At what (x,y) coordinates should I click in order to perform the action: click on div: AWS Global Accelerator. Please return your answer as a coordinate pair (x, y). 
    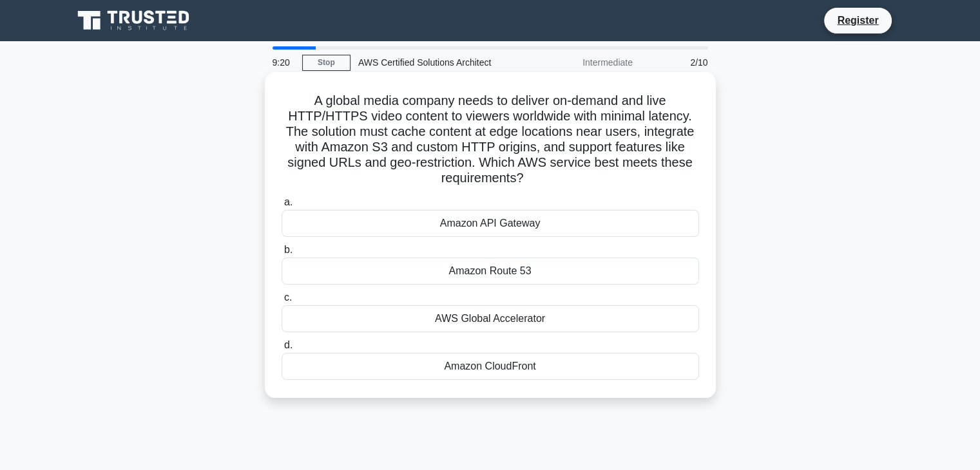
    Looking at the image, I should click on (490, 319).